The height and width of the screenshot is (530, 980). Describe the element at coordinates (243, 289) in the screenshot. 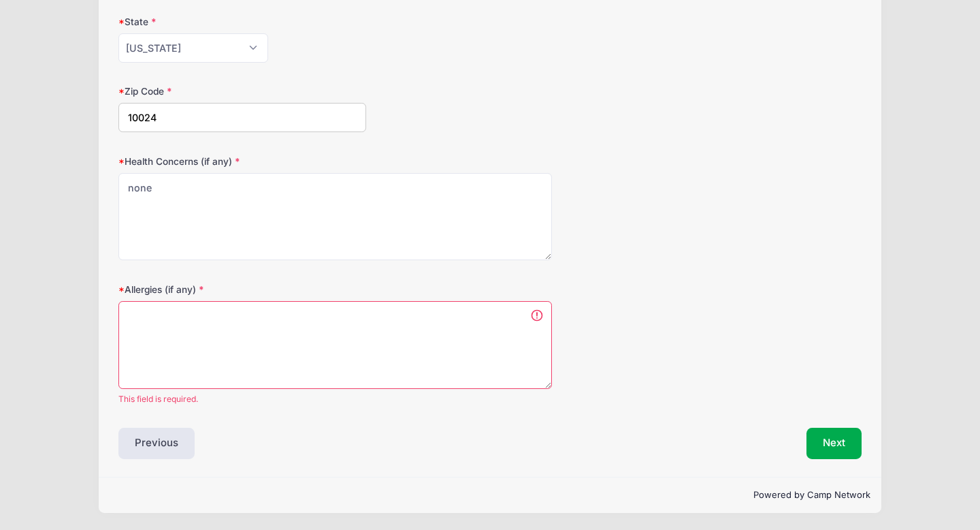

I see `label: Allergies (if any)` at that location.